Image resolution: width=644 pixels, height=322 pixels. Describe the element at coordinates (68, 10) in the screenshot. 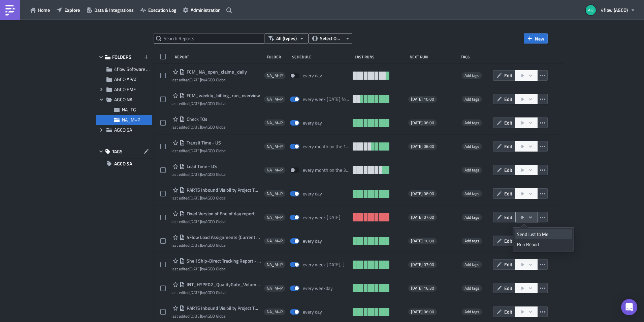

I see `button: Explore` at that location.